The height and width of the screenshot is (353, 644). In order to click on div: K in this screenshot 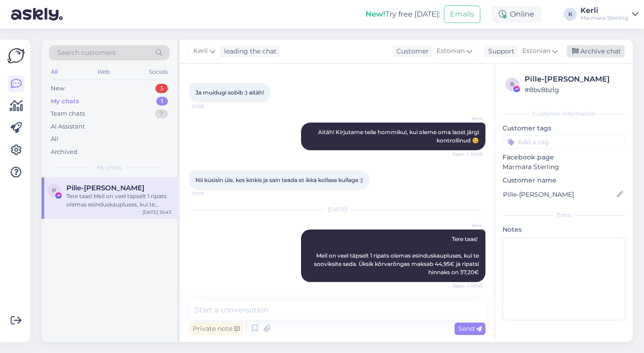, I will do `click(570, 14)`.